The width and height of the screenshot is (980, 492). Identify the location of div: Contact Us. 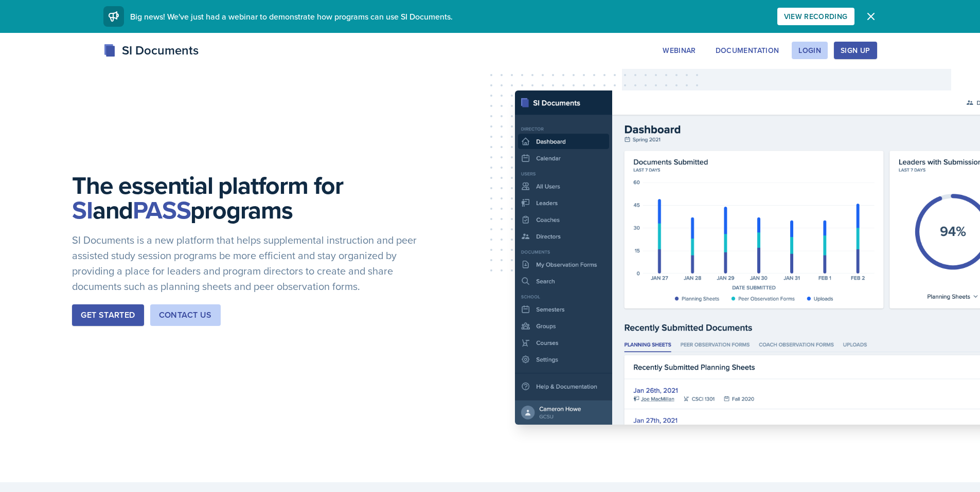
(186, 315).